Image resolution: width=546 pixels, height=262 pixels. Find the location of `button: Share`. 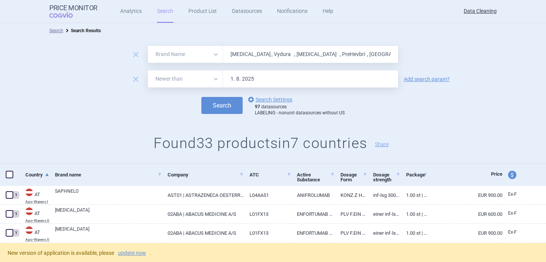

button: Share is located at coordinates (382, 145).